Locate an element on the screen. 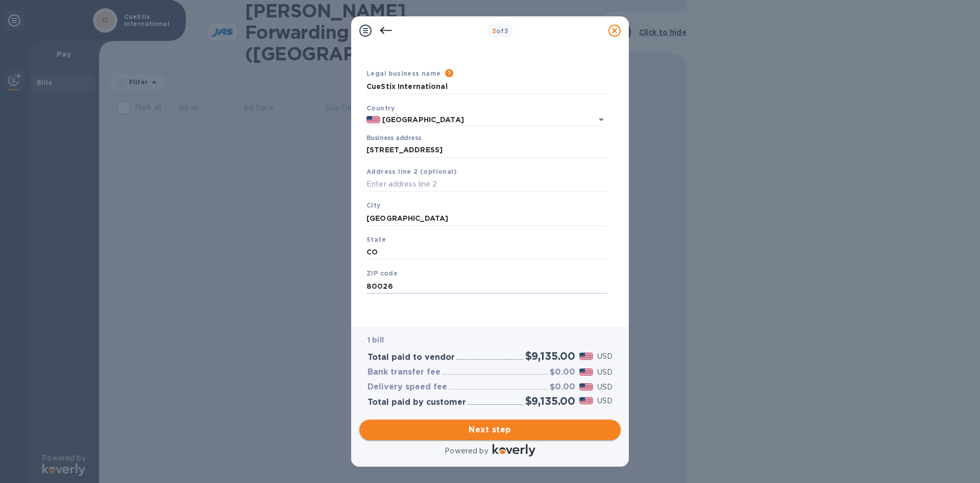 Image resolution: width=980 pixels, height=483 pixels. p: Powered by is located at coordinates (466, 450).